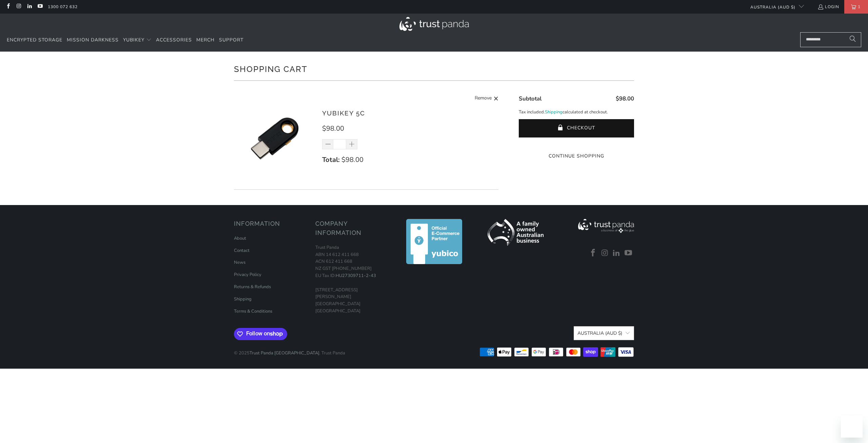 The width and height of the screenshot is (868, 443). I want to click on span: Merch, so click(206, 40).